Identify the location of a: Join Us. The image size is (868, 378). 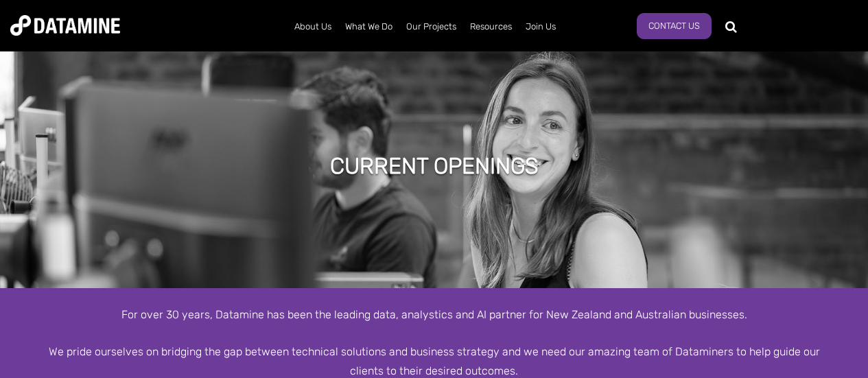
(541, 27).